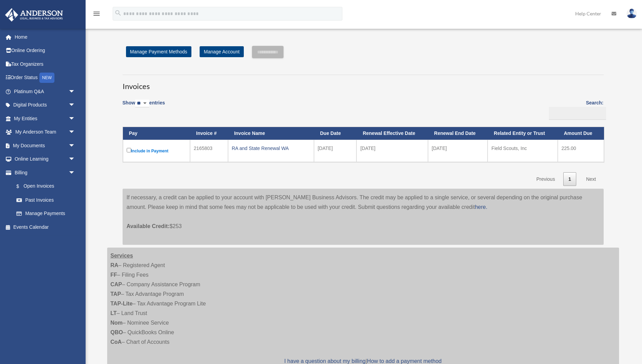 This screenshot has width=642, height=364. Describe the element at coordinates (335, 133) in the screenshot. I see `th: Due Date: activate to sort column ascending` at that location.